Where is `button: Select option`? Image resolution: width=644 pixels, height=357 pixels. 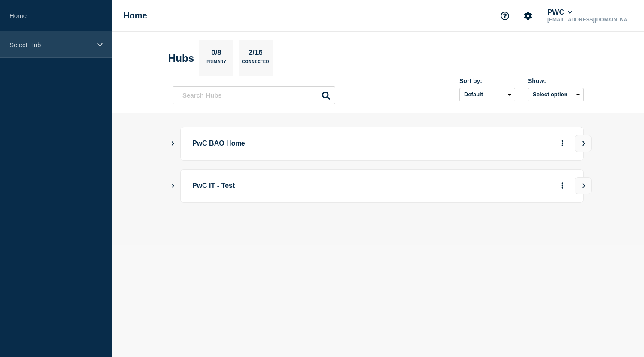
button: Select option is located at coordinates (556, 95).